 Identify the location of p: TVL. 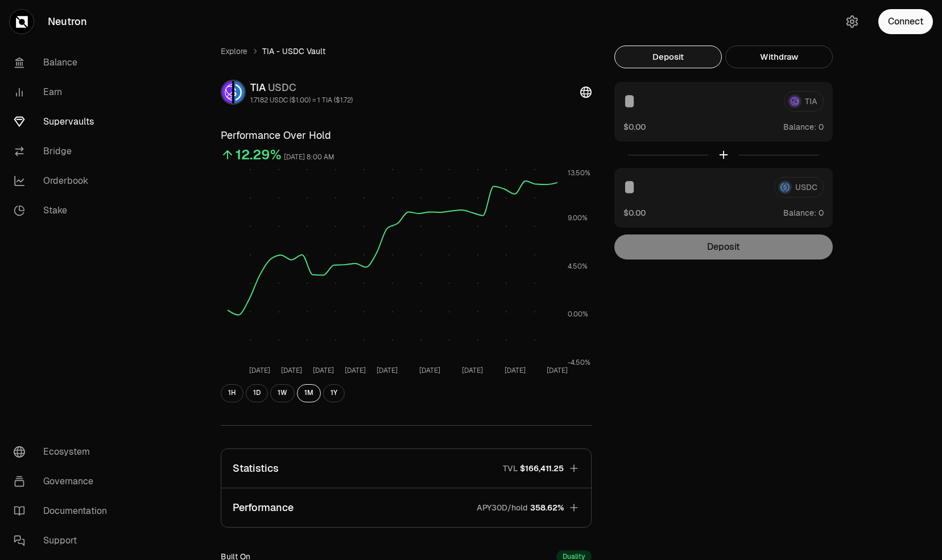
(510, 468).